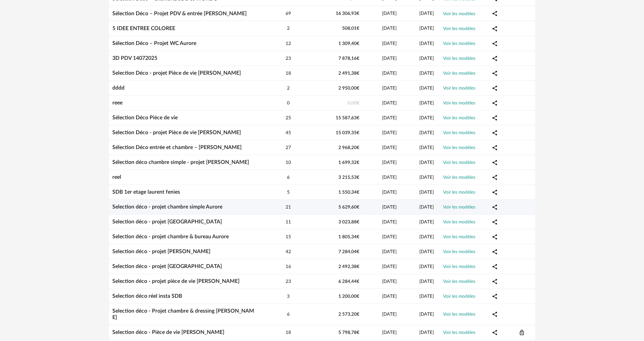 The height and width of the screenshot is (341, 644). What do you see at coordinates (349, 73) in the screenshot?
I see `span: 2 491,38` at bounding box center [349, 73].